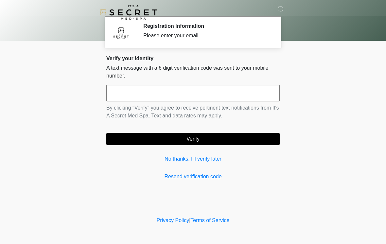 The image size is (386, 244). I want to click on p: A text message with a 6 digit verification code was sent to your mobile number., so click(193, 72).